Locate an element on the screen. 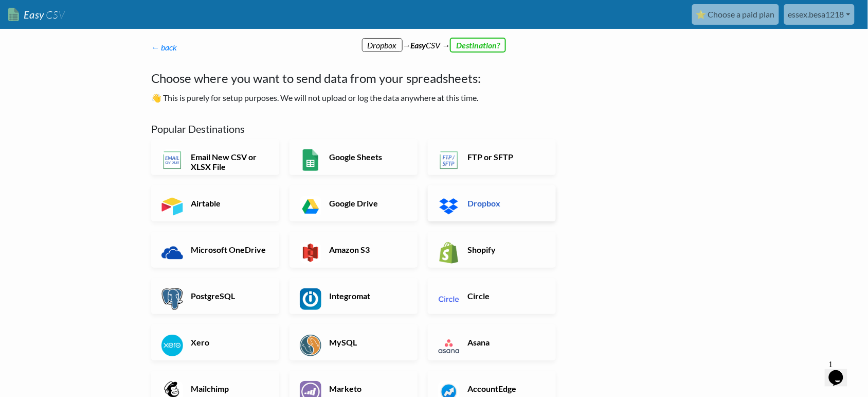 The image size is (868, 397). img: Email New CSV or XLSX File App & API is located at coordinates (172, 160).